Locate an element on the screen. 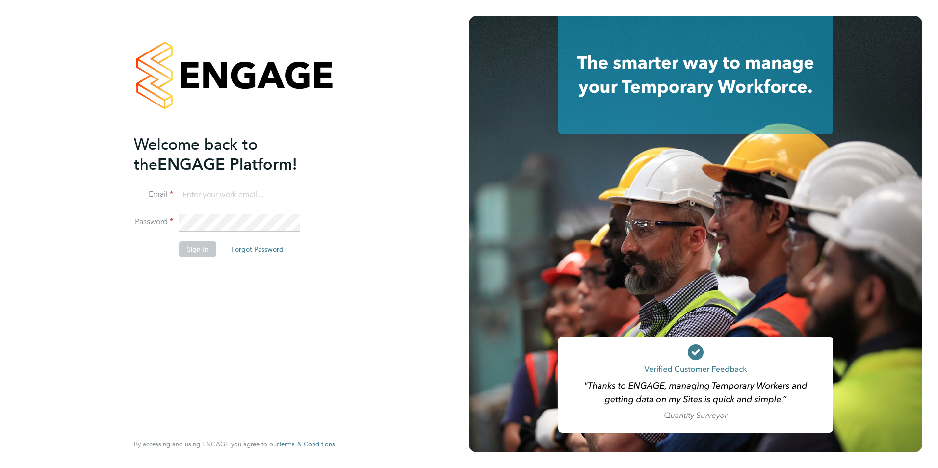 This screenshot has width=938, height=468. span: Terms & Conditions is located at coordinates (307, 444).